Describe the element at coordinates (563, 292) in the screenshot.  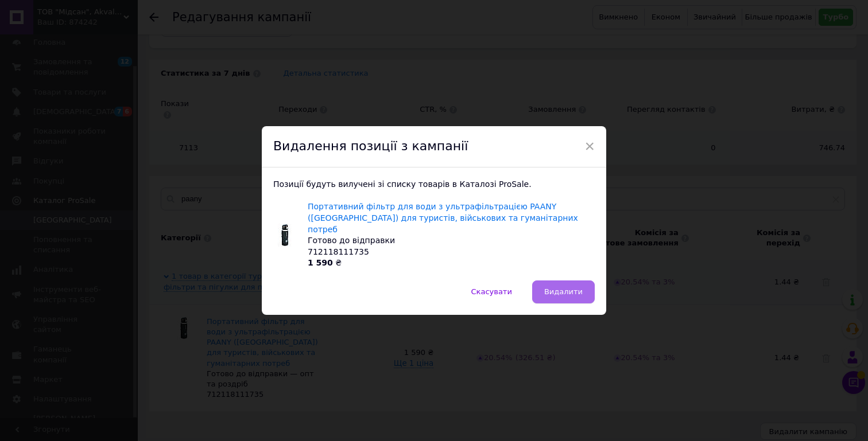
I see `button: Видалити` at that location.